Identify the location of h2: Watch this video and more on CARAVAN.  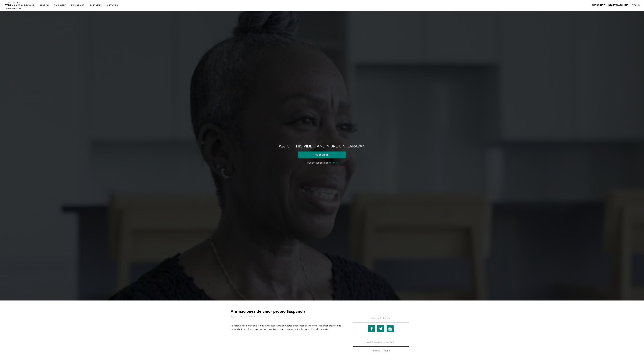
(322, 147).